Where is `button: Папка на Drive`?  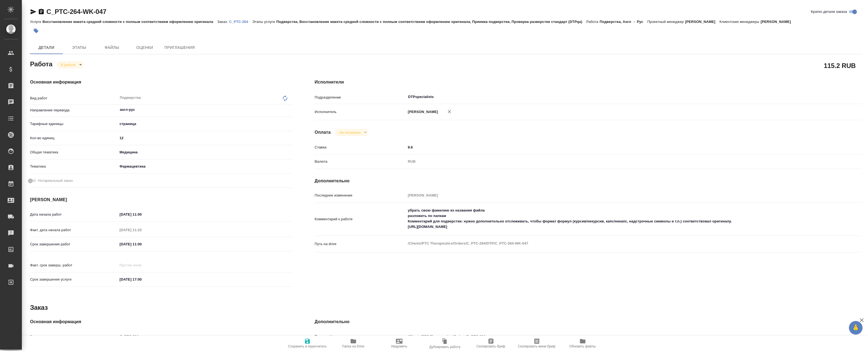 button: Папка на Drive is located at coordinates (354, 343).